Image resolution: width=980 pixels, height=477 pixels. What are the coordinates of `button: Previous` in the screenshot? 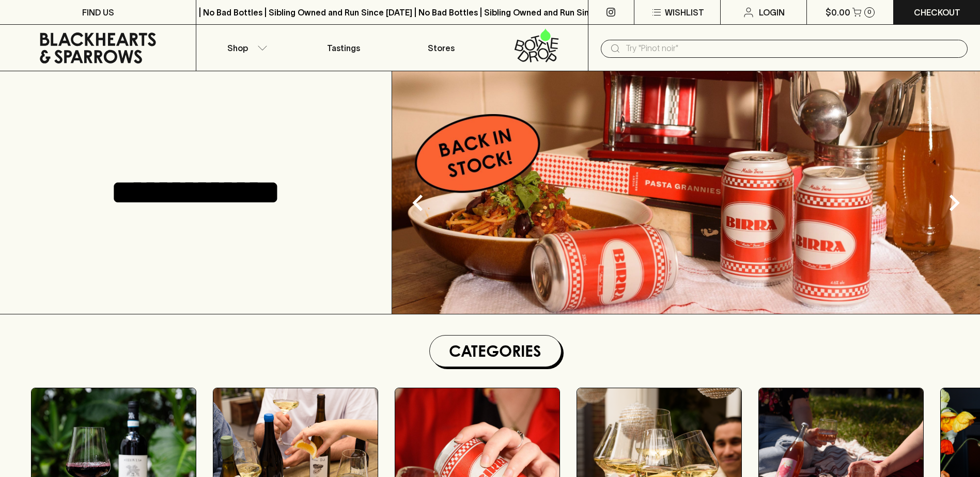 It's located at (418, 203).